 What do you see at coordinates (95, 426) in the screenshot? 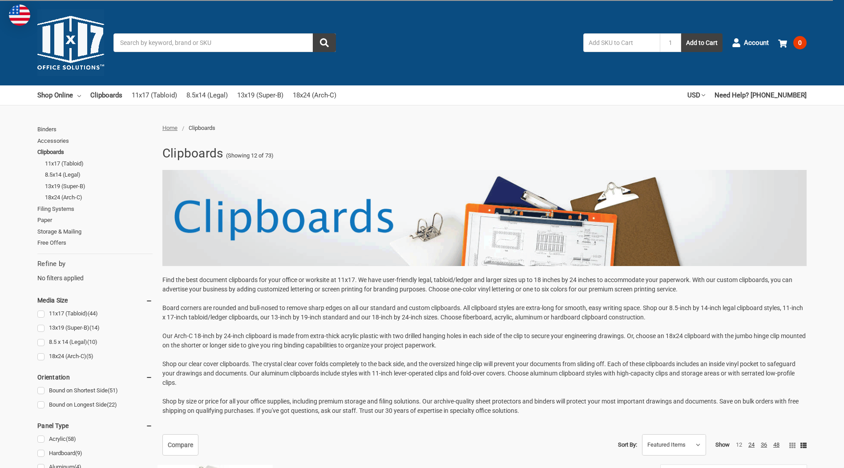
I see `h5: Panel Type` at bounding box center [95, 426].